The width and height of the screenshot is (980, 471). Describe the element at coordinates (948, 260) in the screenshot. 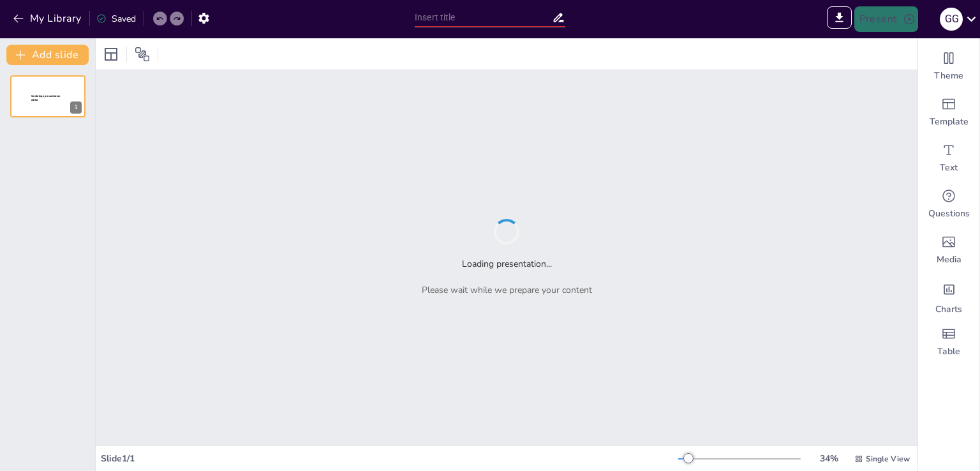

I see `span: Media` at that location.